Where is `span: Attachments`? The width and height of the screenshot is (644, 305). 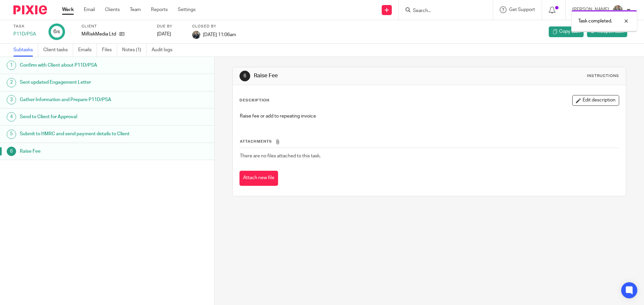 span: Attachments is located at coordinates (256, 141).